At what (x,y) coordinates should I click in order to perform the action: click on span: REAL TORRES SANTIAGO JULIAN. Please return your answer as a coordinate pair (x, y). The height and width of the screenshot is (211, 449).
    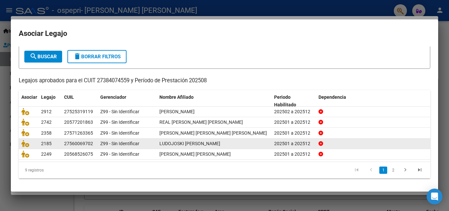
    Looking at the image, I should click on (201, 122).